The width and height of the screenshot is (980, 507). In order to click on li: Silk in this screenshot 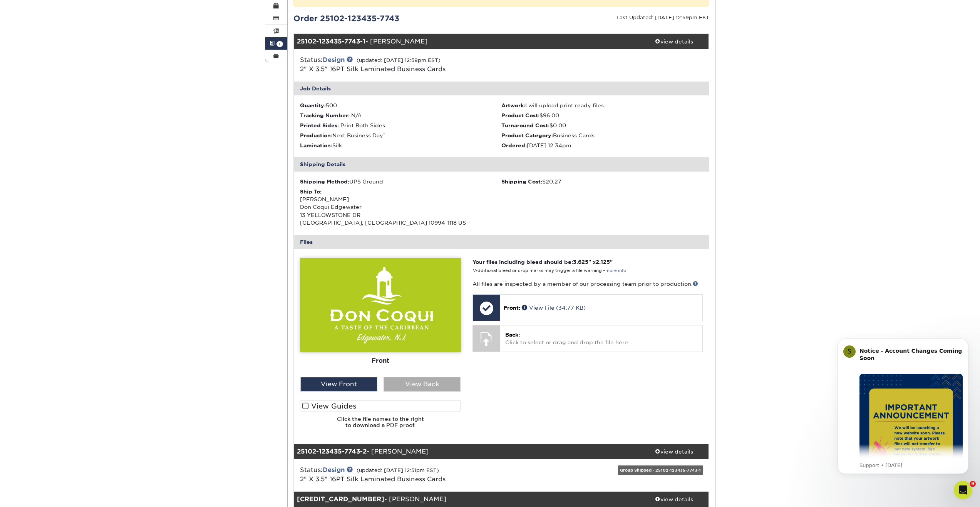, I will do `click(400, 146)`.